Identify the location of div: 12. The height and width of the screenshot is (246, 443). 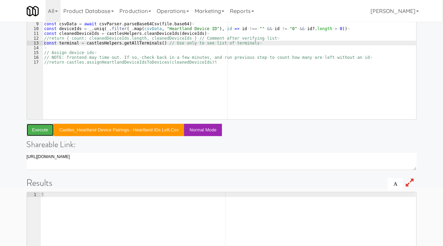
(35, 38).